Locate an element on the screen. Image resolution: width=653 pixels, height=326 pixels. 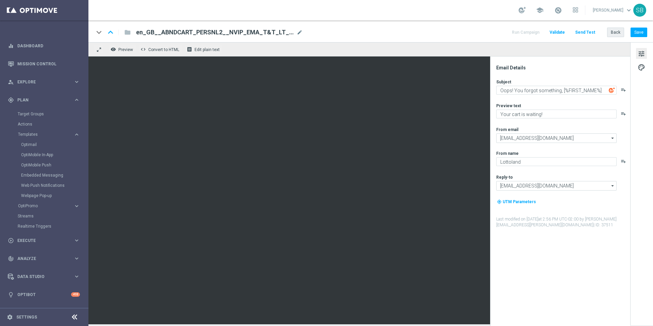
a: Settings is located at coordinates (27, 317).